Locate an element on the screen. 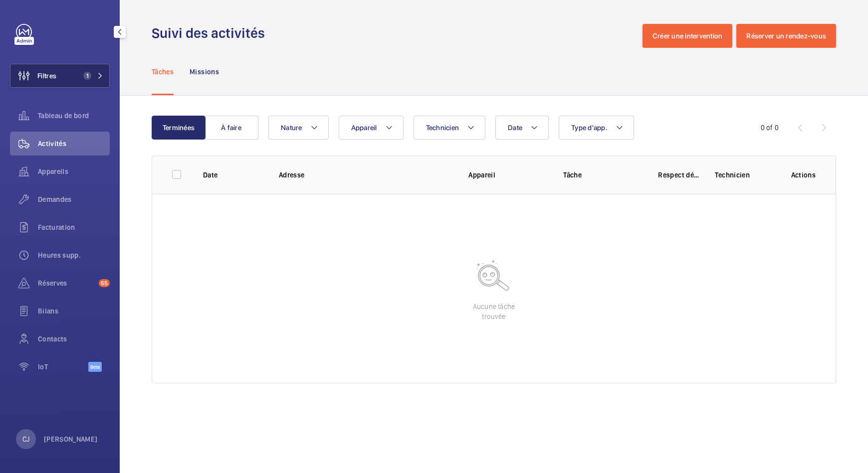 This screenshot has width=868, height=473. span: 1 is located at coordinates (87, 76).